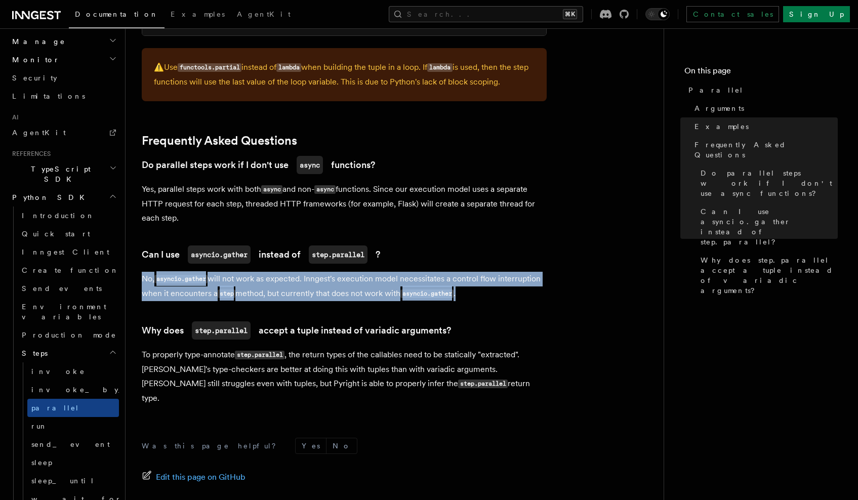  Describe the element at coordinates (761, 73) in the screenshot. I see `h4: On this page` at that location.